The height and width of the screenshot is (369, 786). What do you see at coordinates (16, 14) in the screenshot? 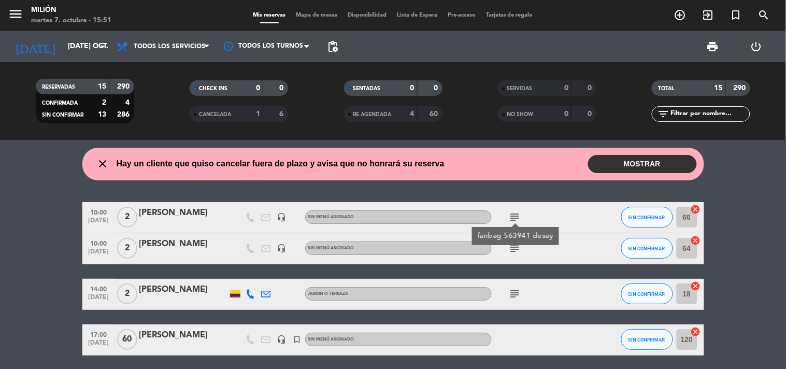
I see `i: menu` at bounding box center [16, 14].